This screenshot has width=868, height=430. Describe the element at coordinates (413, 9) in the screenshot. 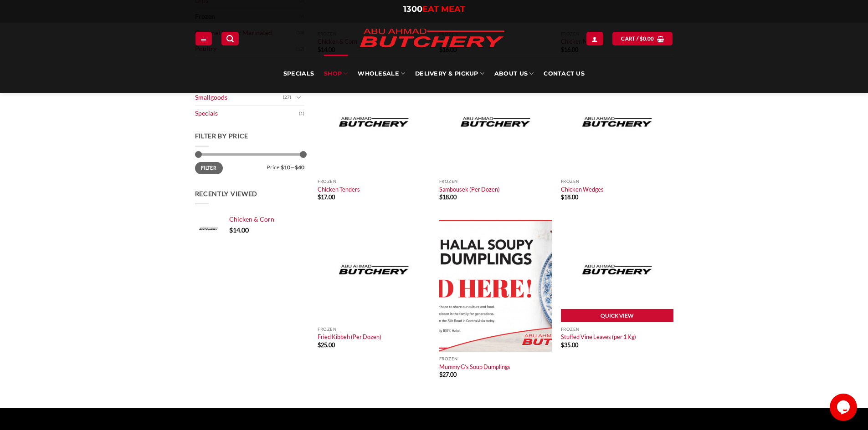

I see `span: 1300` at that location.